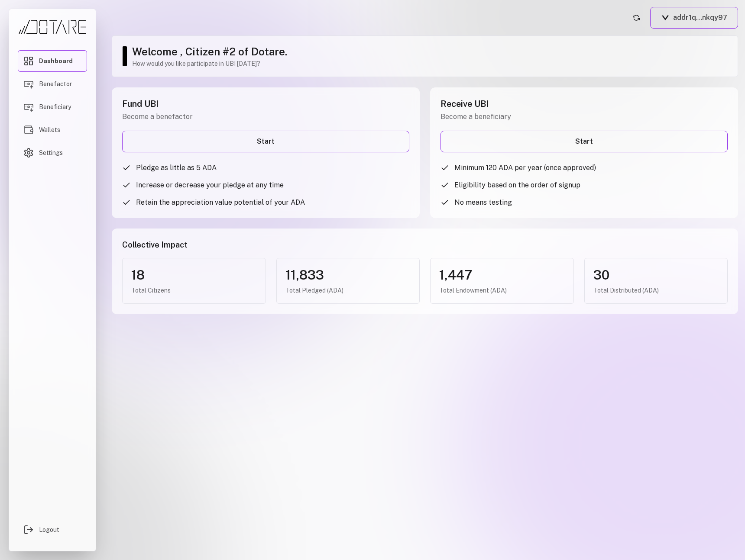 The height and width of the screenshot is (560, 745). Describe the element at coordinates (525, 168) in the screenshot. I see `span: Minimum 120 ADA per year (once approved)` at that location.